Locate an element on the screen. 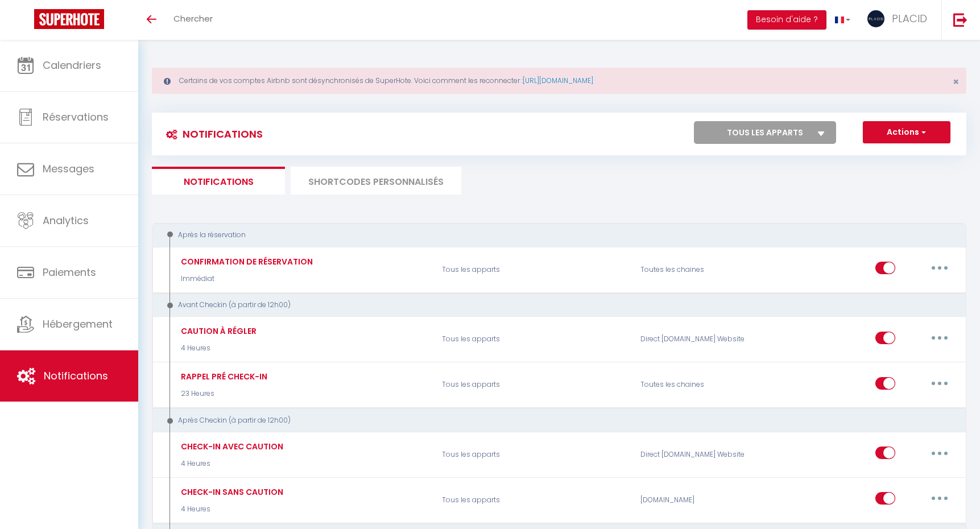 The image size is (980, 529). div: Après la réservation is located at coordinates (551, 235).